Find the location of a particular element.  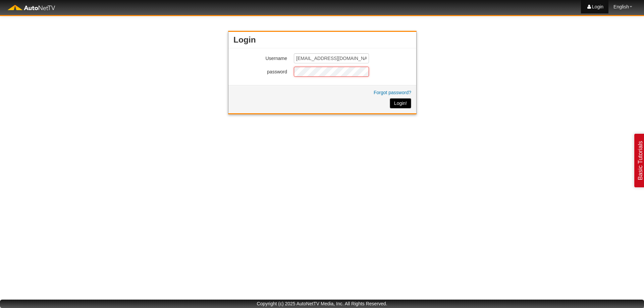

label: Username is located at coordinates (260, 57).